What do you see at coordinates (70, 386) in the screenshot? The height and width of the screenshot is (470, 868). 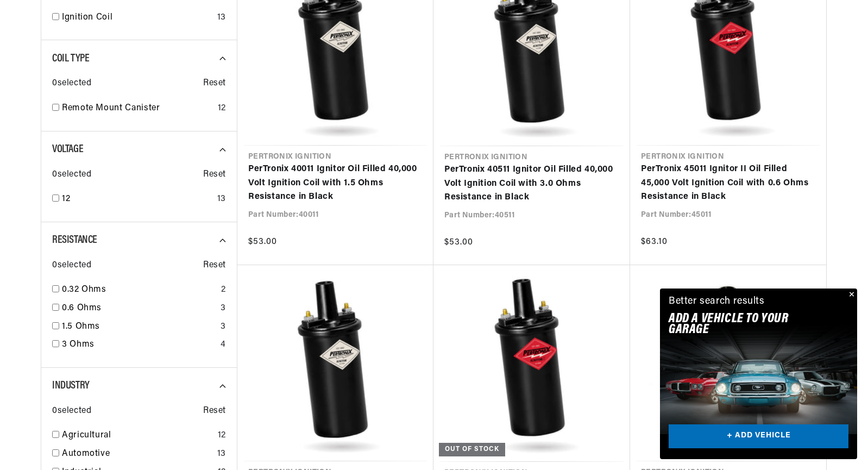 I see `span: Industry` at bounding box center [70, 386].